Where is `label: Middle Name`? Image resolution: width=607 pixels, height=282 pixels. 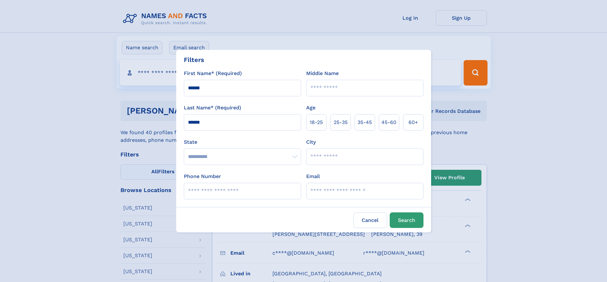 label: Middle Name is located at coordinates (322, 74).